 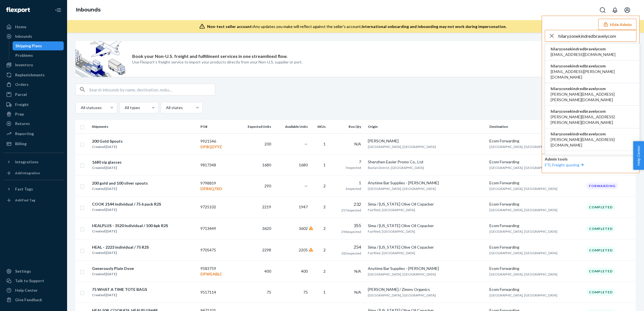 I want to click on td: 9921546, so click(x=217, y=144).